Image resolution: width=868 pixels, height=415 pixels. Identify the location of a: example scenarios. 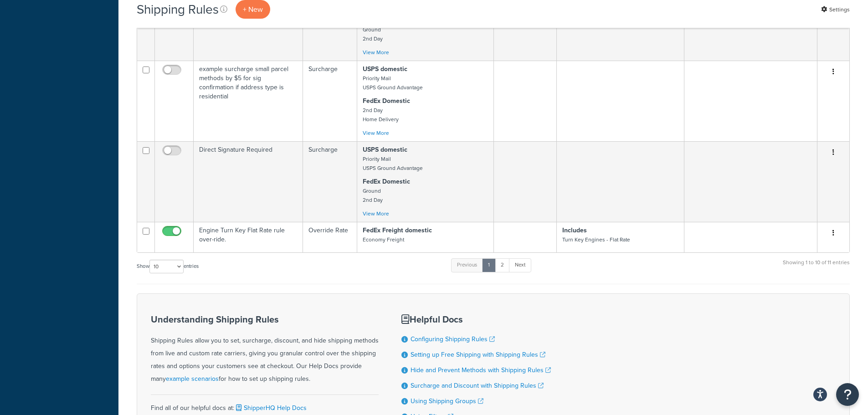
(192, 379).